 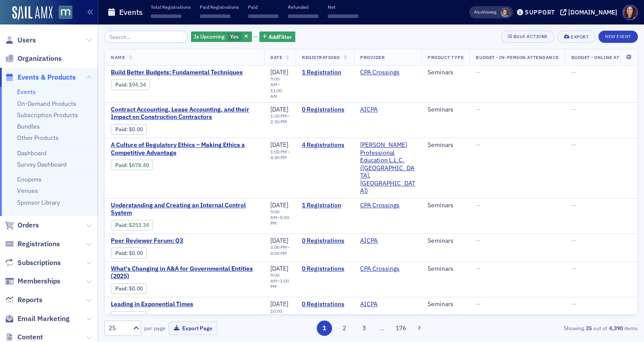 I want to click on span: Budget - In-Person Attendance, so click(x=517, y=57).